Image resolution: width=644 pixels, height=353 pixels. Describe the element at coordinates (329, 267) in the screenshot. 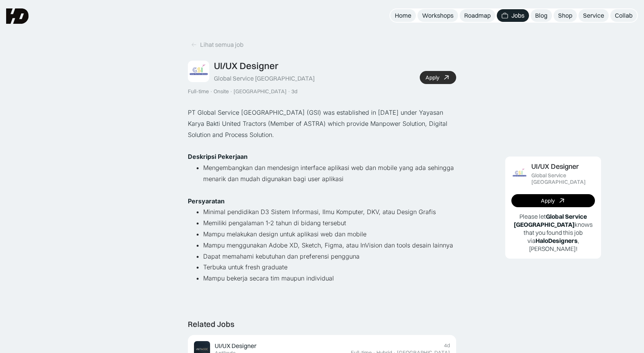

I see `li: Terbuka untuk fresh graduate` at that location.